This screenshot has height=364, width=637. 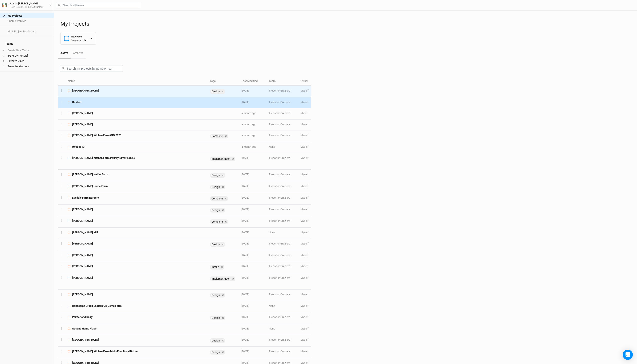 What do you see at coordinates (82, 294) in the screenshot?
I see `span: Mel Lapp` at bounding box center [82, 294].